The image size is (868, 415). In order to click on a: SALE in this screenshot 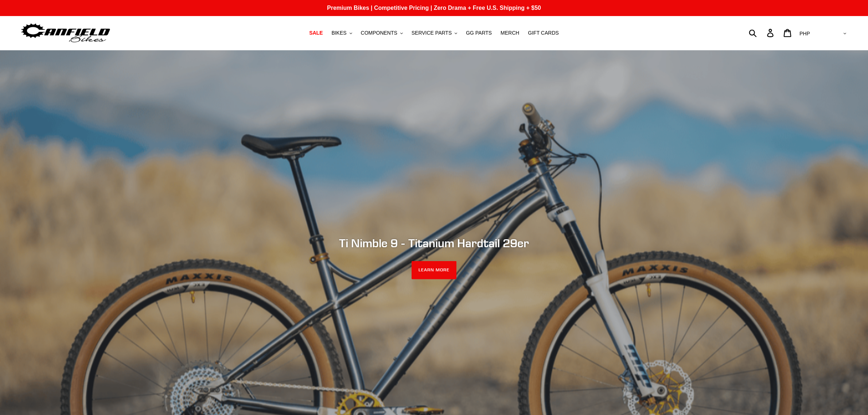, I will do `click(316, 33)`.